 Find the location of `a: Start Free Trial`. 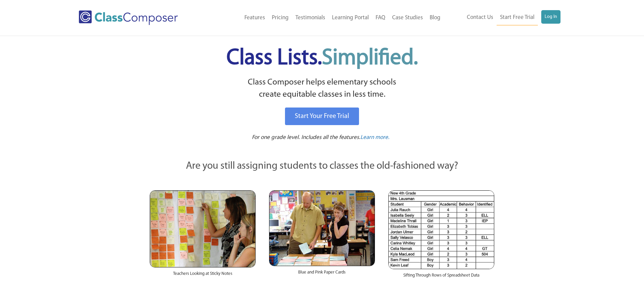

a: Start Free Trial is located at coordinates (517, 18).